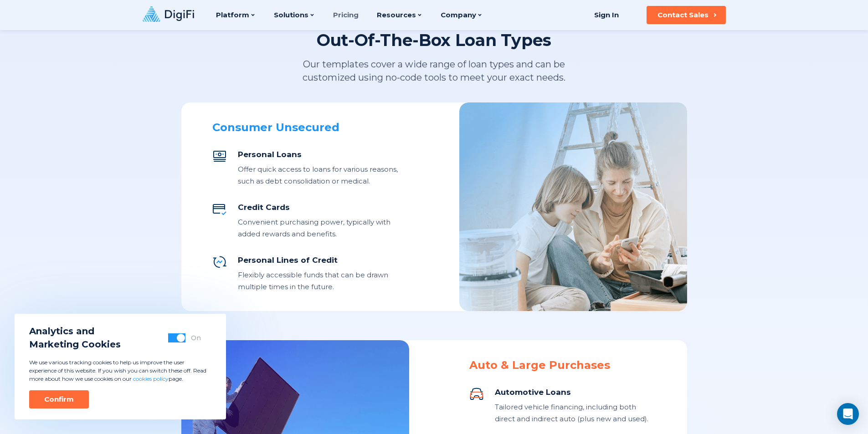 The height and width of the screenshot is (434, 868). I want to click on div: Personal Loans, so click(318, 154).